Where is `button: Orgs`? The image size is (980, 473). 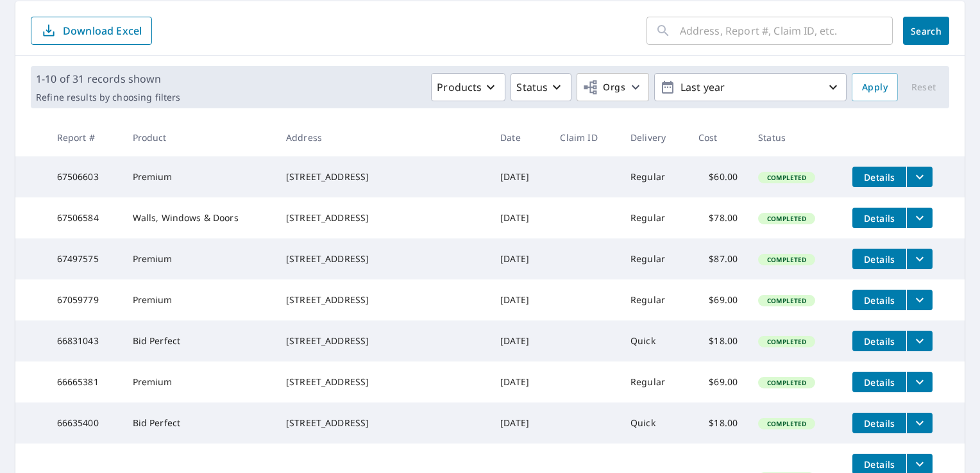
button: Orgs is located at coordinates (612, 87).